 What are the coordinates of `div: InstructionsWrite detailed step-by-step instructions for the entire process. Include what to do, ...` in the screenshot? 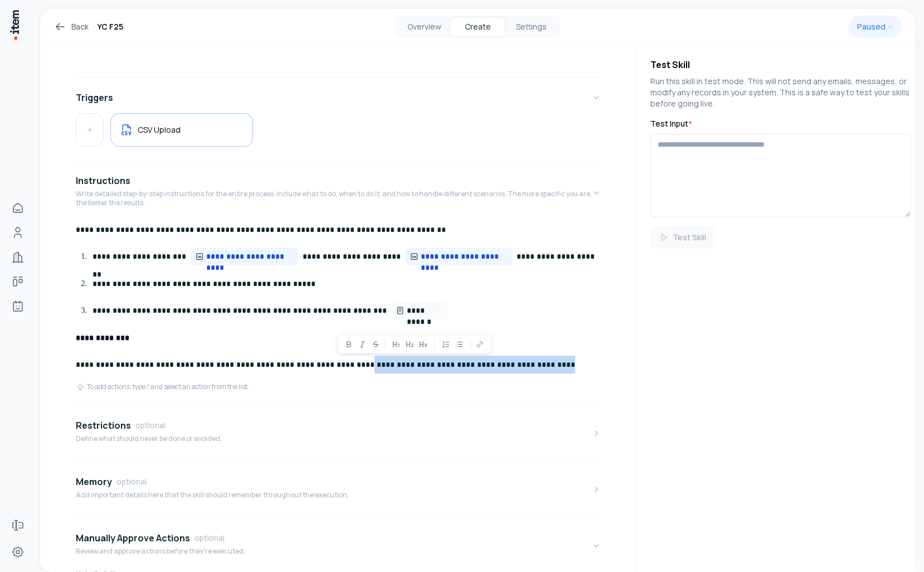 It's located at (339, 311).